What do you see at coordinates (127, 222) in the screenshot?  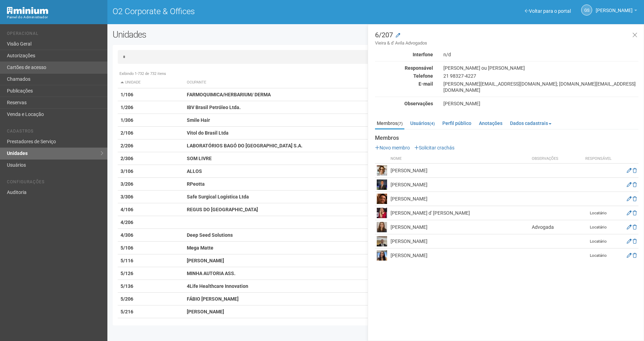 I see `strong: 4/206` at bounding box center [127, 222].